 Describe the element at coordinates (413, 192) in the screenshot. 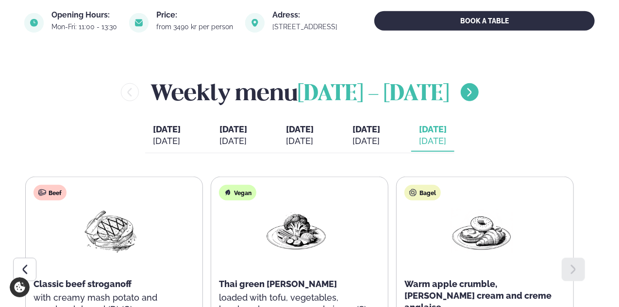

I see `img: bagle-new-16px.svg` at that location.